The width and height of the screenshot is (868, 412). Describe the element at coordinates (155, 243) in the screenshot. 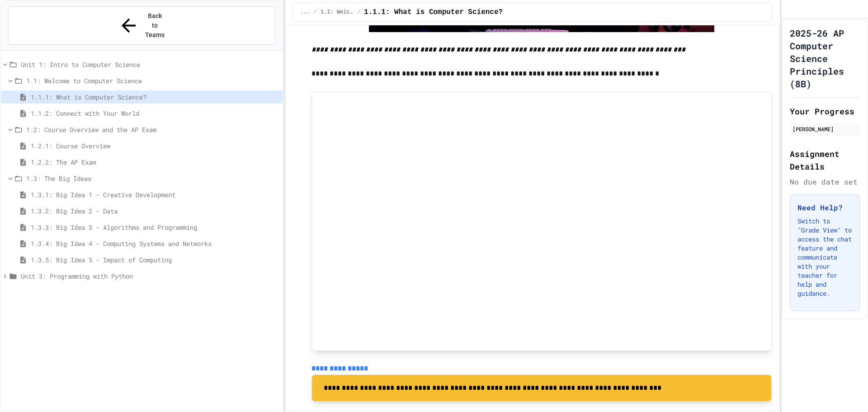

I see `span: 1.3.4: Big Idea 4 - Computing Systems and Networks` at that location.